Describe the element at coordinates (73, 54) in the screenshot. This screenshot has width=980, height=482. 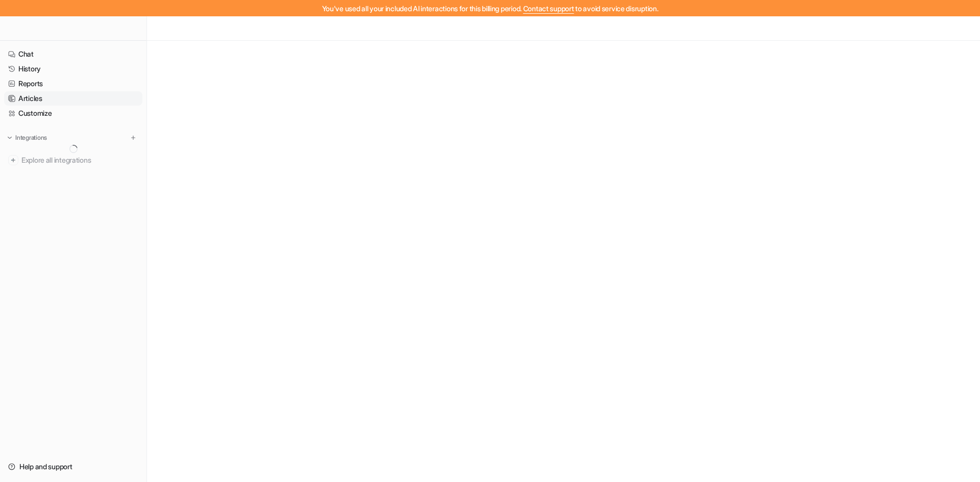
I see `a: Chat` at that location.